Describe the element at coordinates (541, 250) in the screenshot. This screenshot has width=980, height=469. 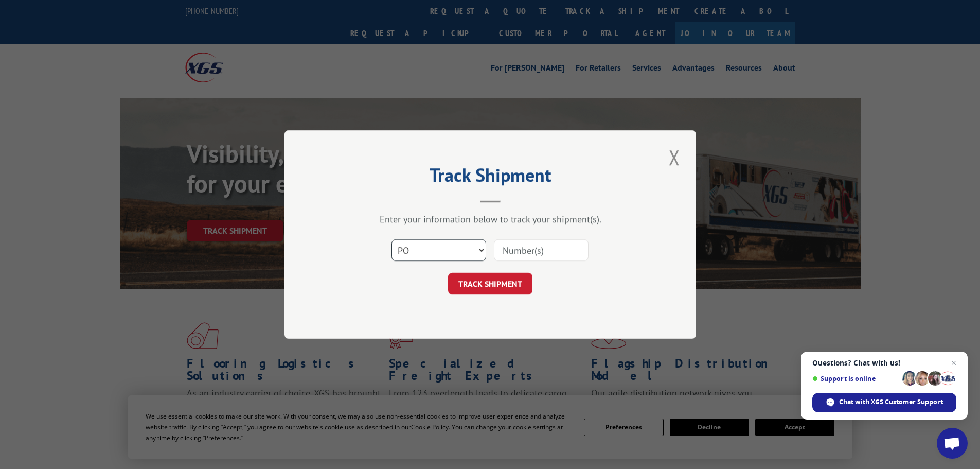
I see `input: Number(s)` at that location.